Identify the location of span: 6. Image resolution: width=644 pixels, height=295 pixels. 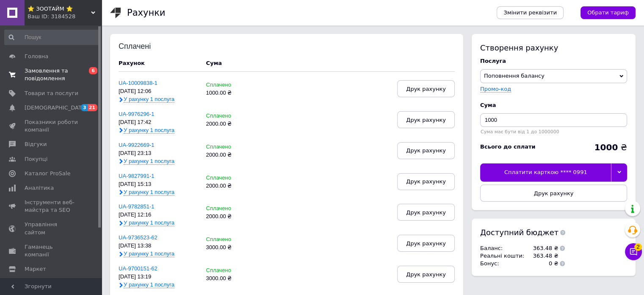
(93, 71).